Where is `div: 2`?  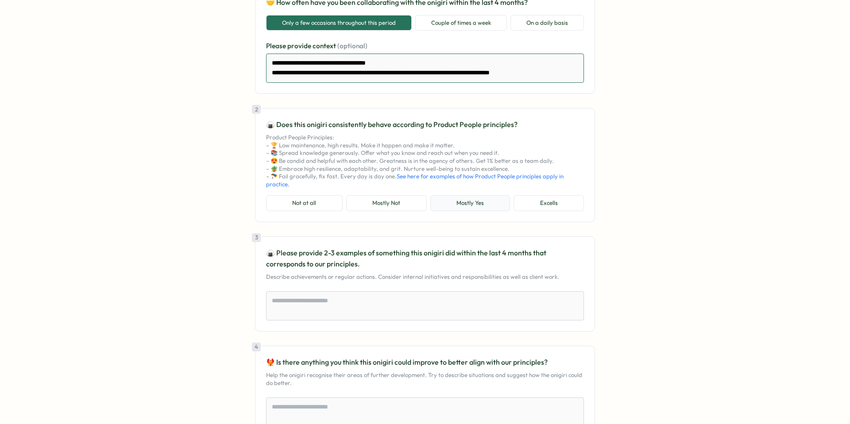
div: 2 is located at coordinates (256, 109).